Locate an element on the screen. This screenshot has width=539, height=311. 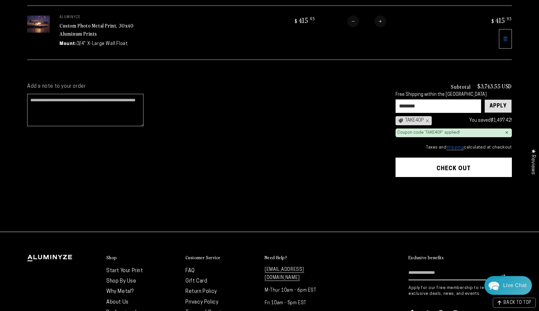
p: Fri 10am - 5pm EST is located at coordinates (301, 303).